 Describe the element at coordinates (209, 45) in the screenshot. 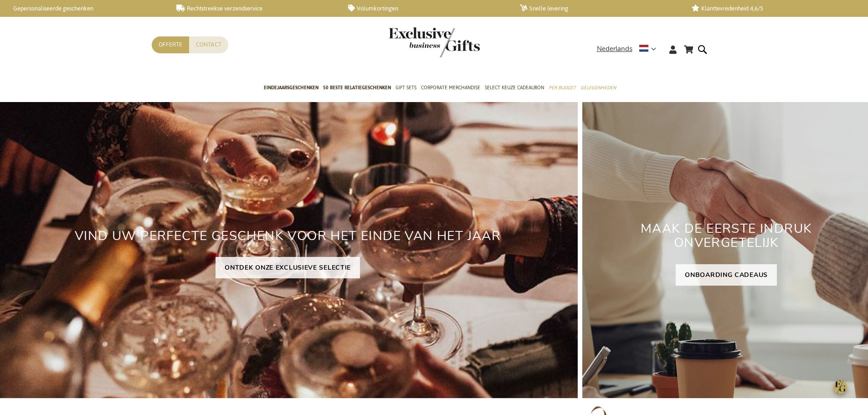

I see `a: Contact` at that location.